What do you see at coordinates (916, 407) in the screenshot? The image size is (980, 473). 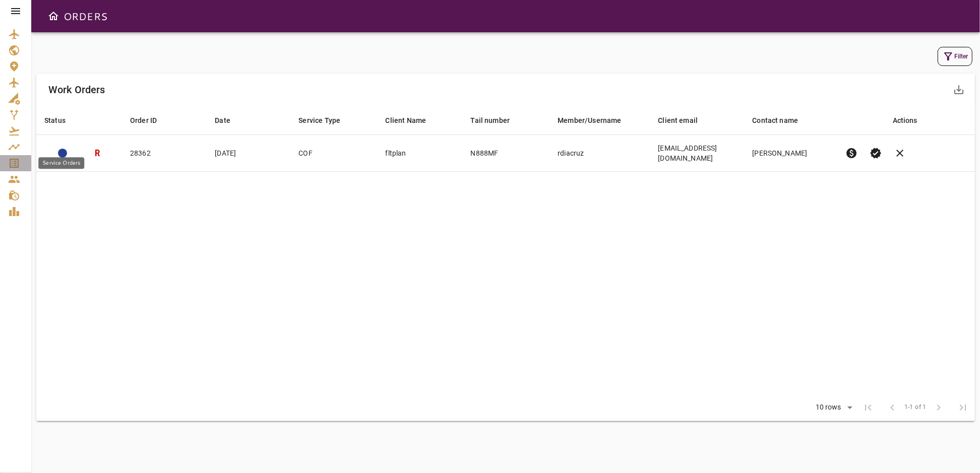 I see `span: 1-1 of 1` at bounding box center [916, 407].